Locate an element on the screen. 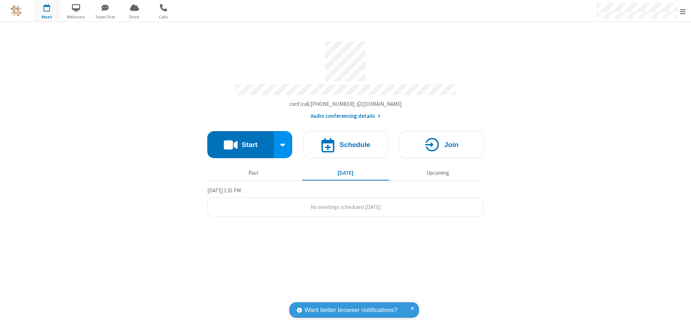 The image size is (691, 330). span: Calls is located at coordinates (163, 17).